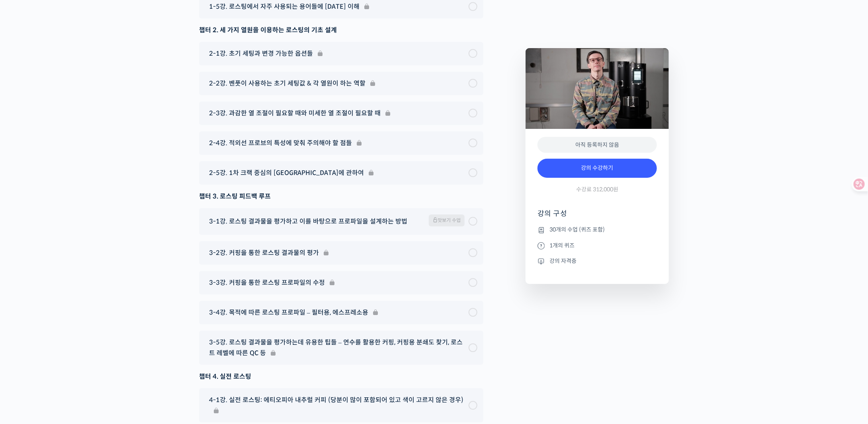 The width and height of the screenshot is (868, 424). What do you see at coordinates (597, 230) in the screenshot?
I see `li: 30개의 수업 (퀴즈 포함)` at bounding box center [597, 230].